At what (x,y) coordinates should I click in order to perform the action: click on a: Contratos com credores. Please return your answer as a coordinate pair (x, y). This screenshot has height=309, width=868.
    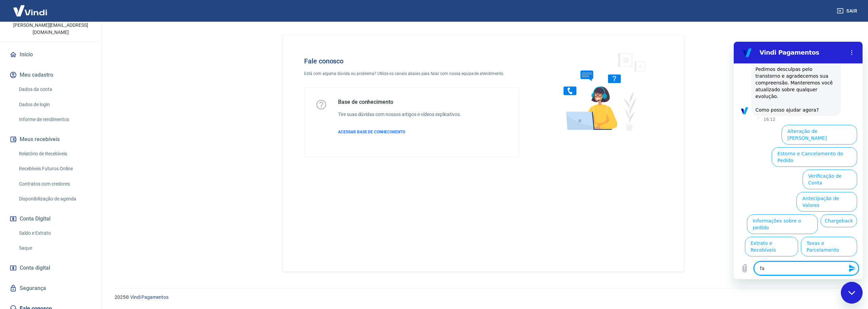
    Looking at the image, I should click on (55, 184).